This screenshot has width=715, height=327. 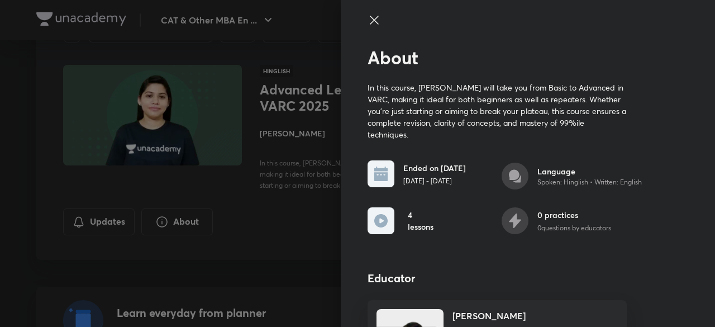 What do you see at coordinates (509, 58) in the screenshot?
I see `h2: About` at bounding box center [509, 58].